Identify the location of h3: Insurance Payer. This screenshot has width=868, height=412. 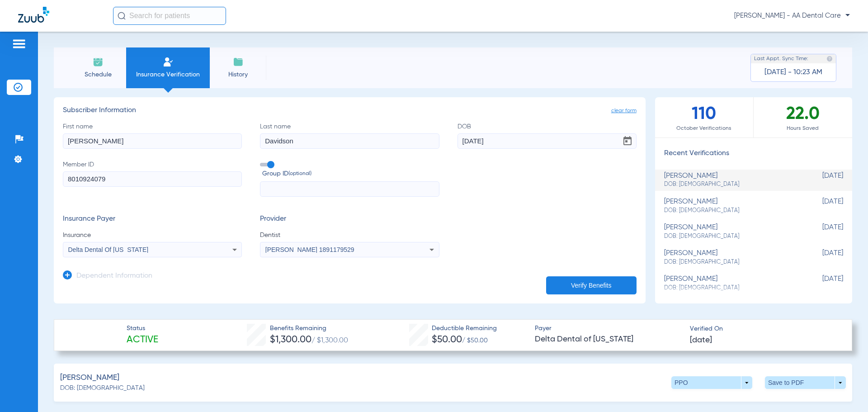
(152, 219).